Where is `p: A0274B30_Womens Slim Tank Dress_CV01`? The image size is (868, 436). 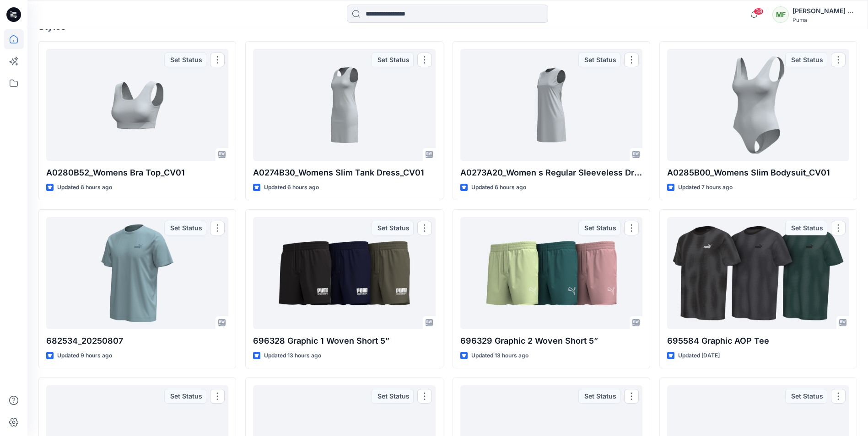
p: A0274B30_Womens Slim Tank Dress_CV01 is located at coordinates (344, 173).